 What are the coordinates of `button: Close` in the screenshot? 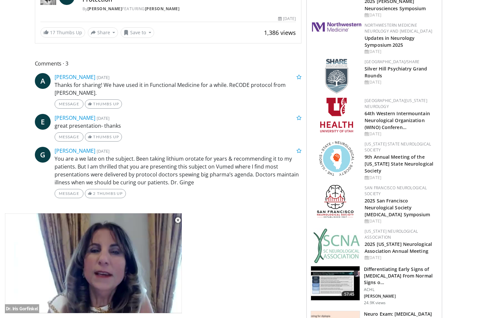 It's located at (178, 220).